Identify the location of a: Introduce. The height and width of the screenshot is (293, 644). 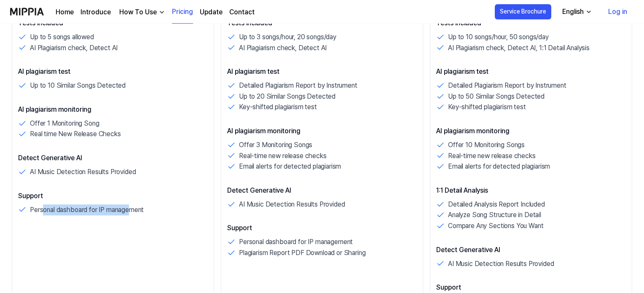
(95, 12).